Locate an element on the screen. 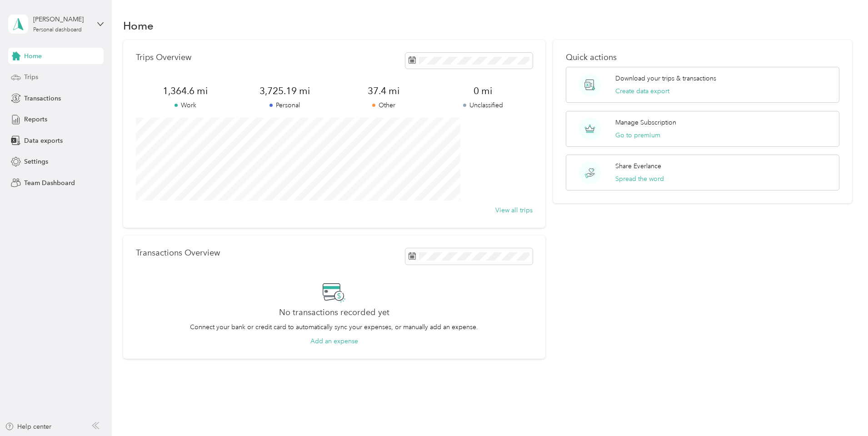 Image resolution: width=868 pixels, height=436 pixels. p: Trips Overview is located at coordinates (164, 57).